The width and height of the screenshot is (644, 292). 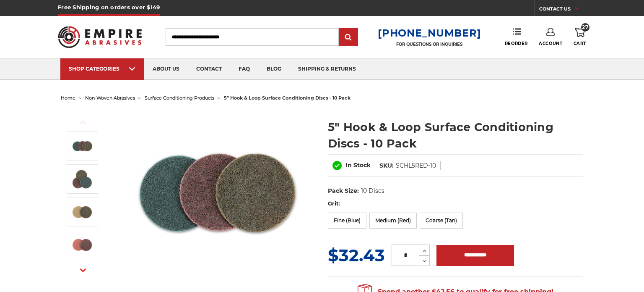 What do you see at coordinates (110, 98) in the screenshot?
I see `a: non-woven abrasives` at bounding box center [110, 98].